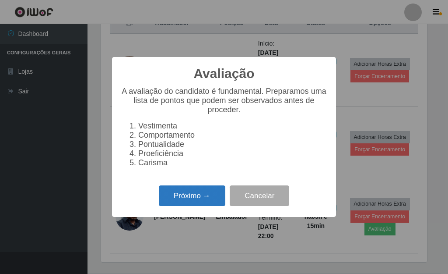  Describe the element at coordinates (192, 195) in the screenshot. I see `button: Próximo →` at that location.